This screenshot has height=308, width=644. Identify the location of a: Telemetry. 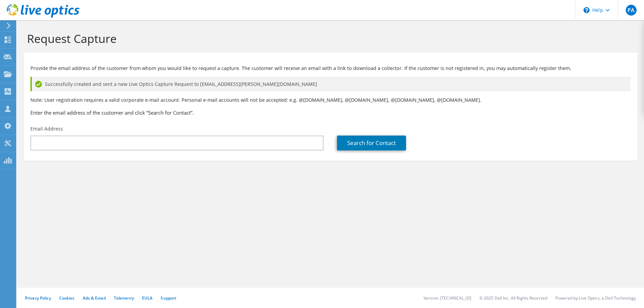
(124, 298).